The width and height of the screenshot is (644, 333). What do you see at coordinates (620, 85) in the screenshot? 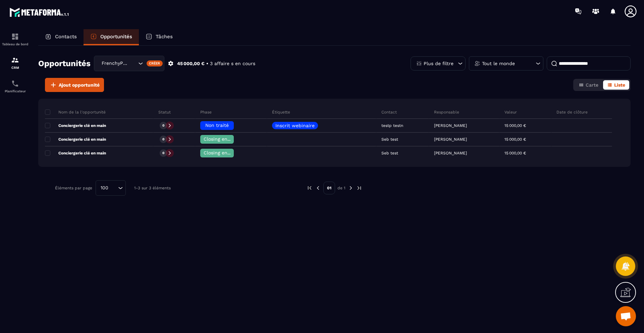
I see `span: Liste` at bounding box center [620, 85].